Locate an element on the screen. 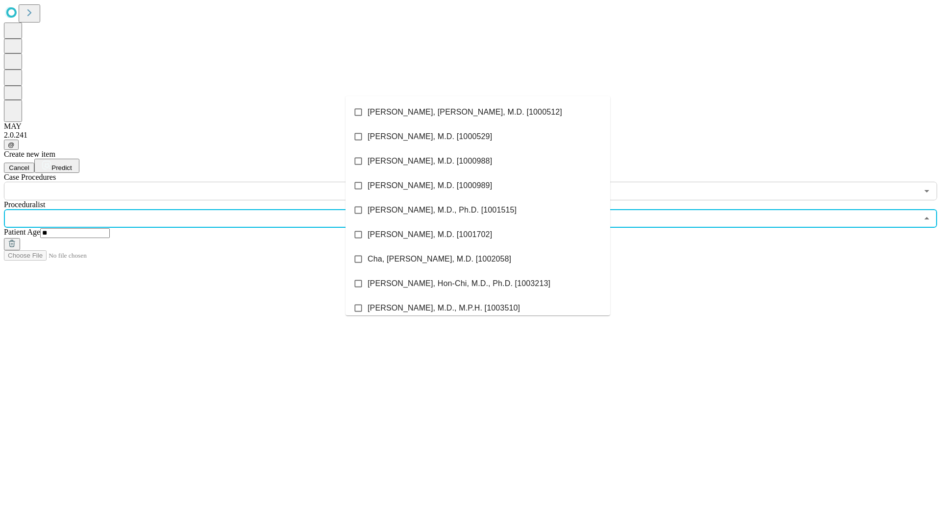 This screenshot has width=941, height=529. span: Patient Age is located at coordinates (22, 232).